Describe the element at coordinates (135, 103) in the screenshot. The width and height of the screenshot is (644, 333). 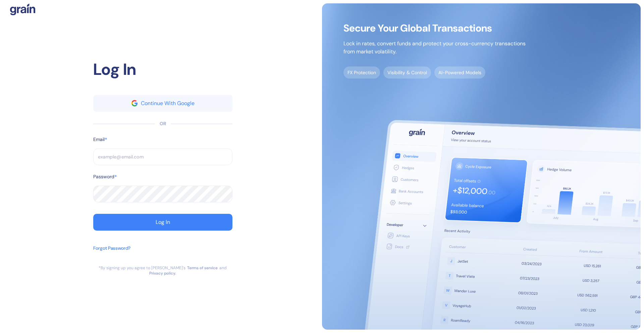
I see `img: google` at that location.